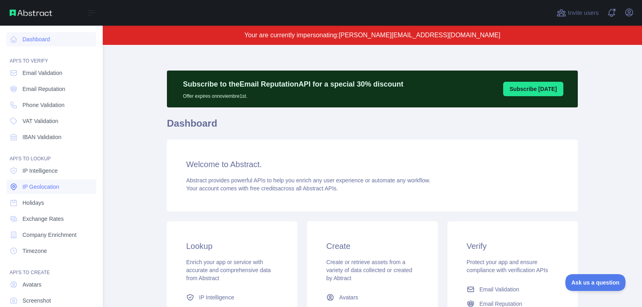 The image size is (642, 307). I want to click on span: Holidays, so click(33, 203).